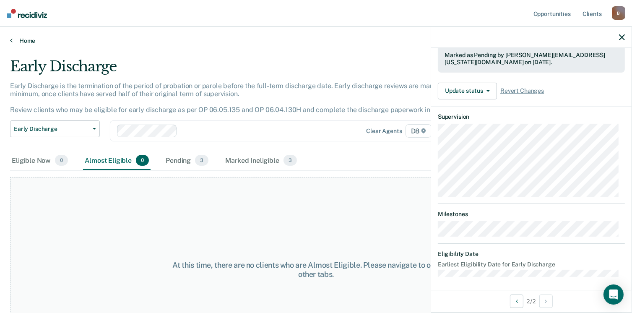  Describe the element at coordinates (613, 294) in the screenshot. I see `div: Open Intercom Messenger` at that location.